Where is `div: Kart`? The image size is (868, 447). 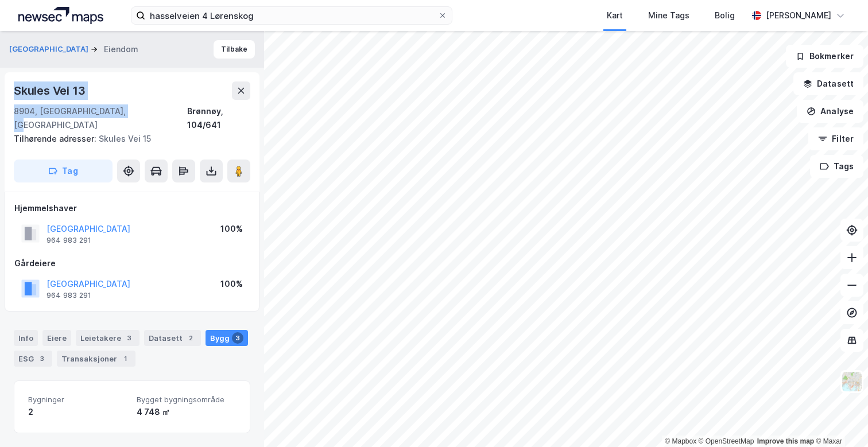
div: Kart is located at coordinates (615, 16).